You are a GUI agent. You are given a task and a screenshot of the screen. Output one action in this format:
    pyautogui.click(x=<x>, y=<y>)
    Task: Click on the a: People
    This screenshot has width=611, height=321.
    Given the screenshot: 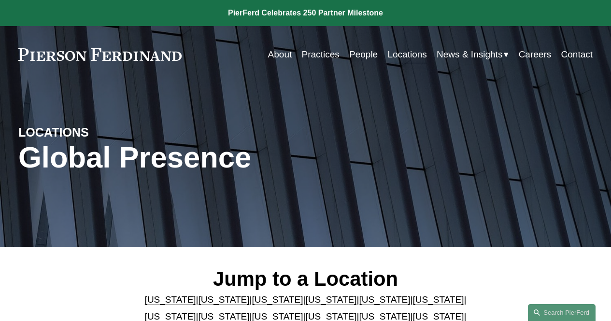 What is the action you would take?
    pyautogui.click(x=364, y=55)
    